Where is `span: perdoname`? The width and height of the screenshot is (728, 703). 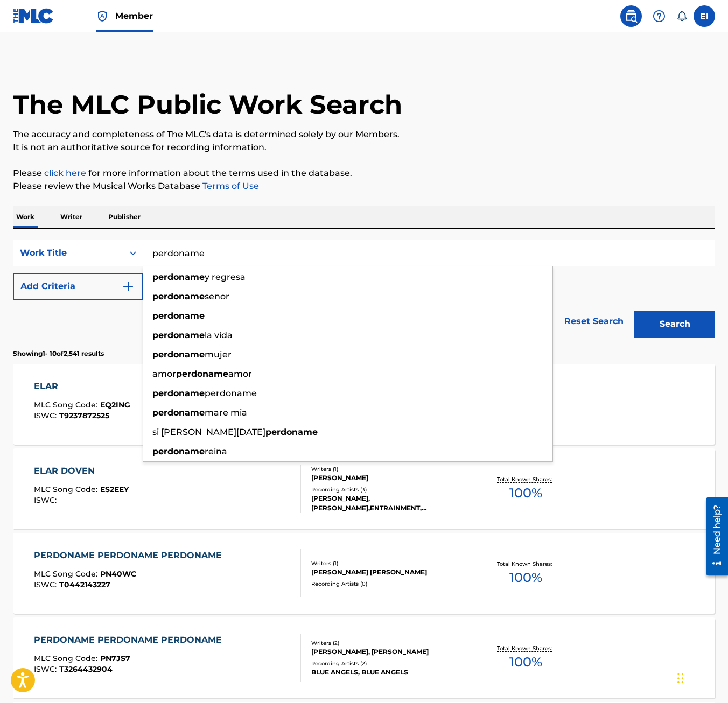
span: perdoname is located at coordinates (231, 393).